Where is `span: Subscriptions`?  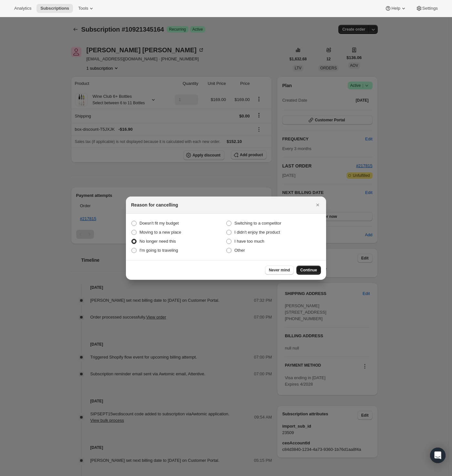
span: Subscriptions is located at coordinates (55, 8).